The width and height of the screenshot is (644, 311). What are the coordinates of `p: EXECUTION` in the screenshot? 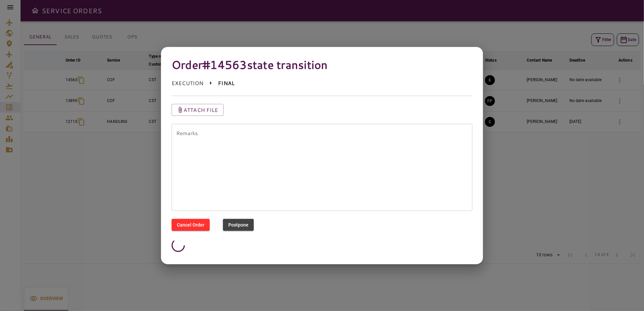 It's located at (187, 83).